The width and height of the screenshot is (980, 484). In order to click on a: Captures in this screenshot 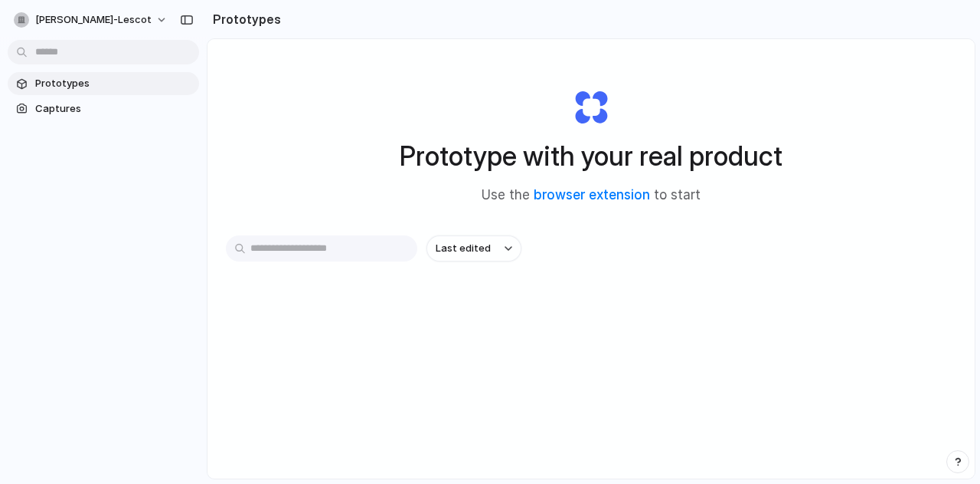, I will do `click(104, 108)`.